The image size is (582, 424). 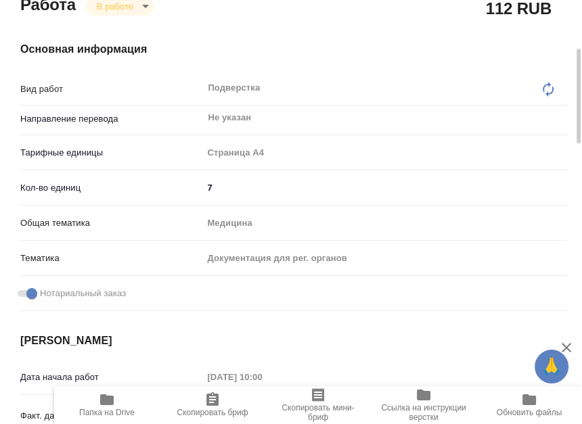 I want to click on span: Ссылка на инструкции верстки, so click(x=423, y=413).